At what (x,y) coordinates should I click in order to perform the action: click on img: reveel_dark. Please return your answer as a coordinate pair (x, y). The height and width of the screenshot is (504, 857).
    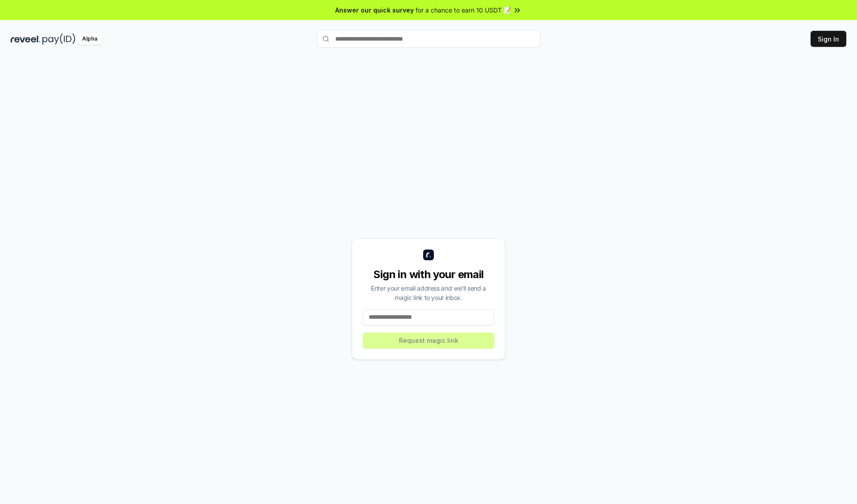
    Looking at the image, I should click on (25, 39).